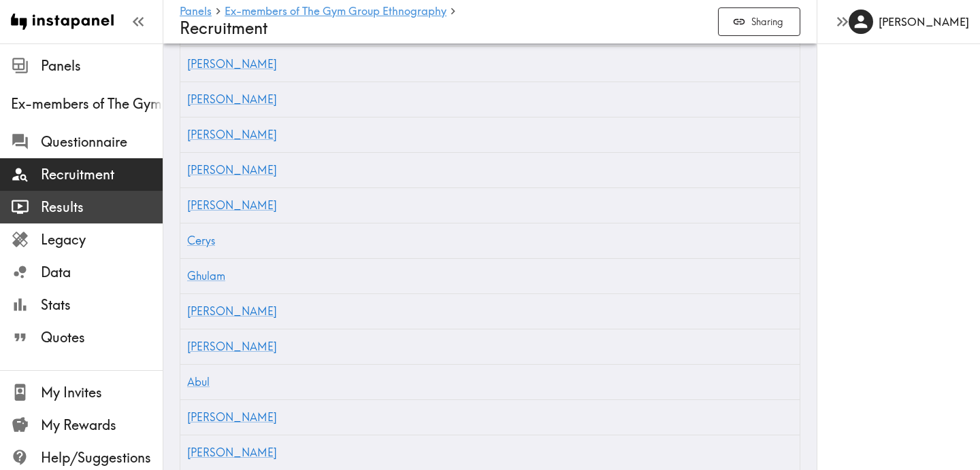 The height and width of the screenshot is (470, 980). I want to click on a: Abul, so click(198, 382).